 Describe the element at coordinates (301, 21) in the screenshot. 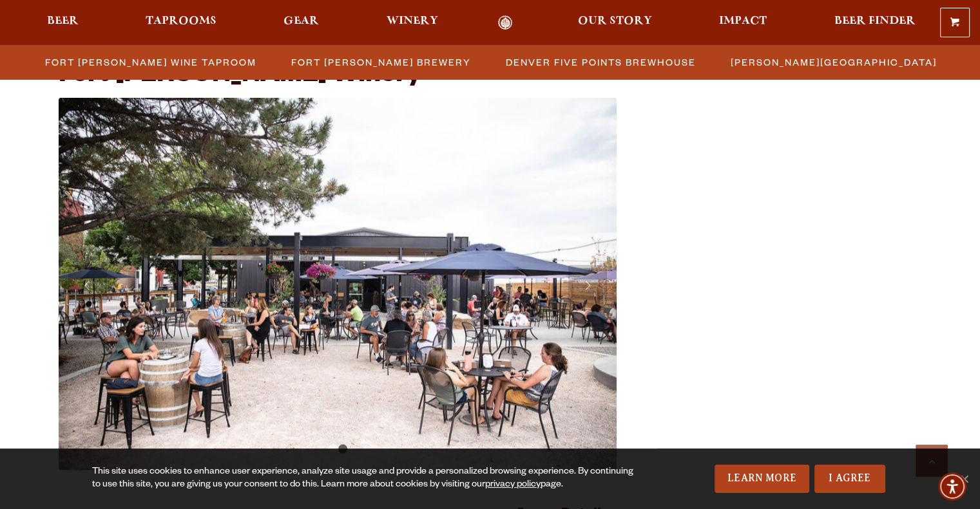

I see `span: Gear` at that location.